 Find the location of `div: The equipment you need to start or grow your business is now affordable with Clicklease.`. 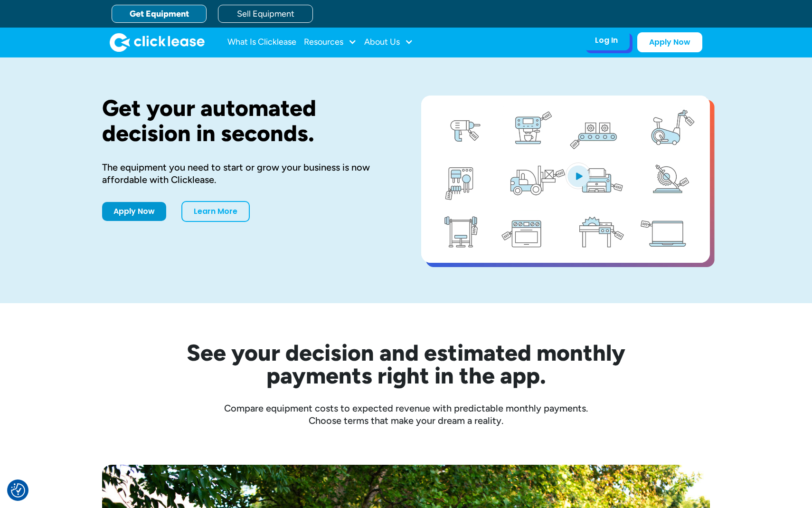

div: The equipment you need to start or grow your business is now affordable with Clicklease. is located at coordinates (246, 173).